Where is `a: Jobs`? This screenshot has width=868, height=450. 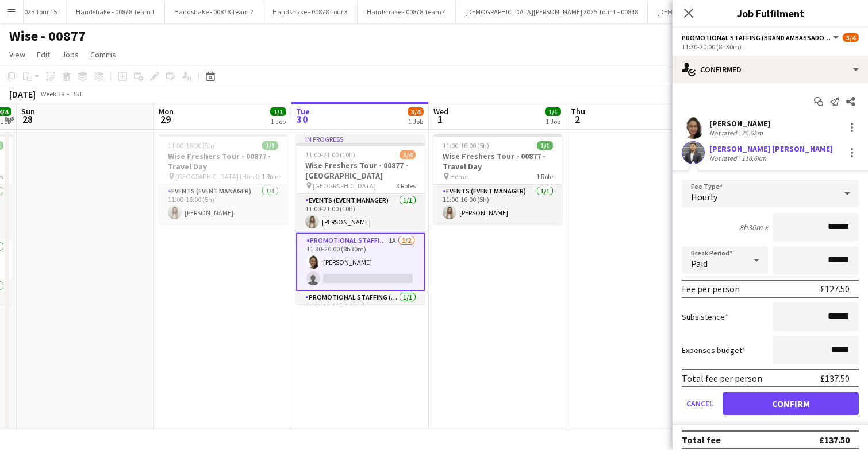 a: Jobs is located at coordinates (70, 55).